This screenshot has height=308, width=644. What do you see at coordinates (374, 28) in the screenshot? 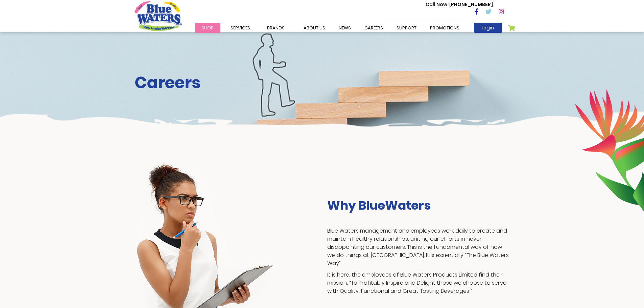
I see `a: careers` at bounding box center [374, 28].